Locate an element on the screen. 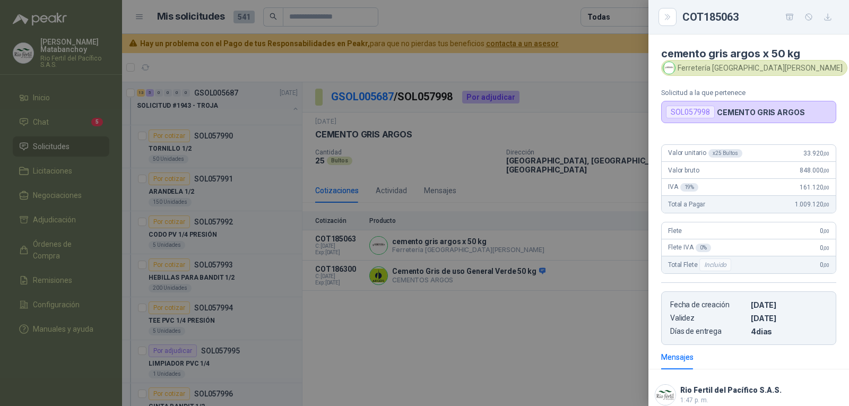 This screenshot has height=406, width=849. span: Flete IVA is located at coordinates (689, 248).